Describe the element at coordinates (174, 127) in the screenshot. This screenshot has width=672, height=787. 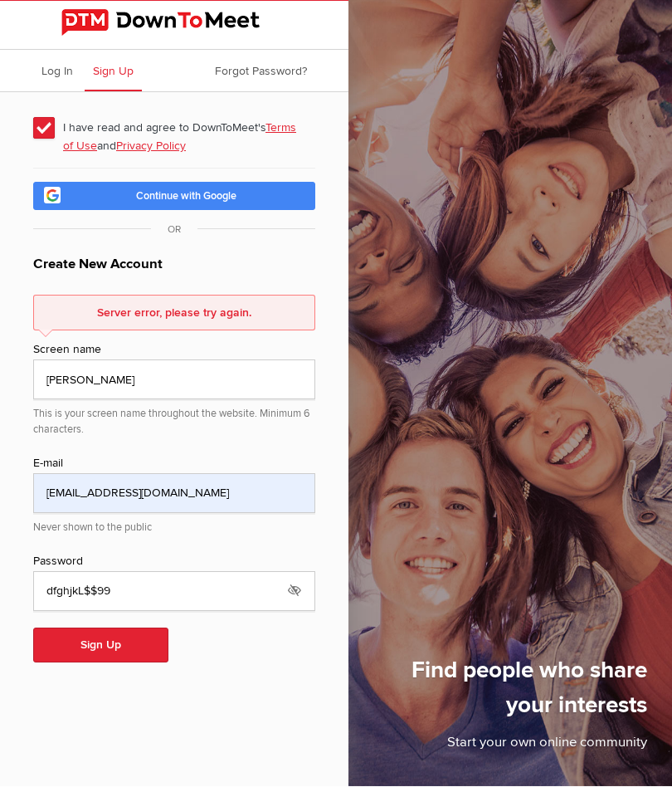
I see `span: I have read and agree to DownToMeet's and` at that location.